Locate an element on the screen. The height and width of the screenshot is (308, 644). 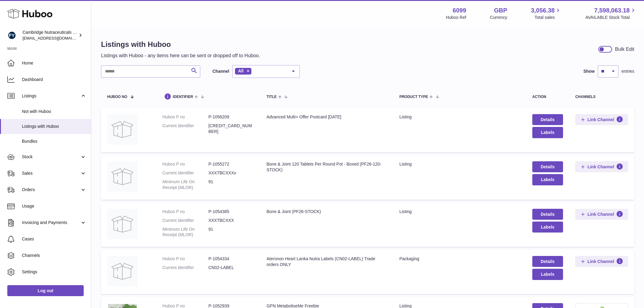
img: huboo@camnutra.com is located at coordinates (12, 35).